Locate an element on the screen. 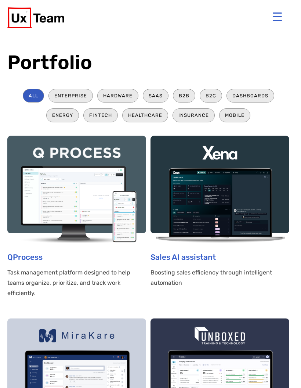  li: Healthcare is located at coordinates (145, 115).